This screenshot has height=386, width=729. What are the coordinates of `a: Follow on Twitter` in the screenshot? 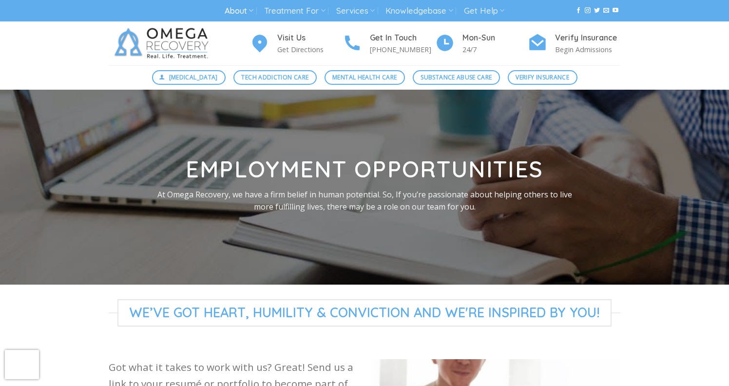 It's located at (597, 11).